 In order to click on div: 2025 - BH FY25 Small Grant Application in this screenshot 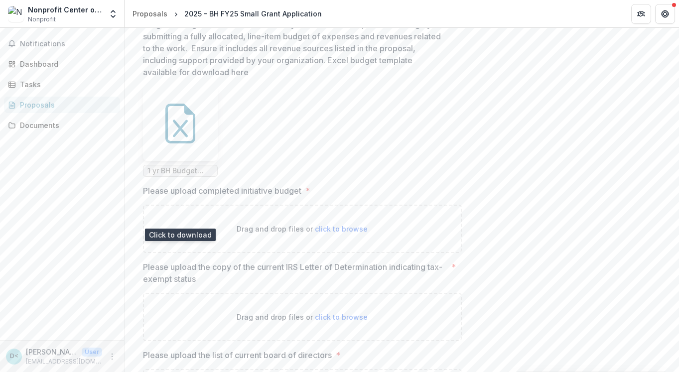, I will do `click(253, 13)`.